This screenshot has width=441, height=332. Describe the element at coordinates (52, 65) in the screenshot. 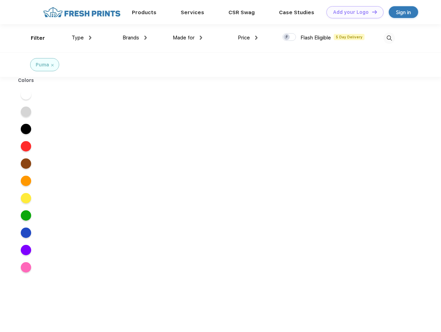

I see `img: filter_cancel.svg` at that location.